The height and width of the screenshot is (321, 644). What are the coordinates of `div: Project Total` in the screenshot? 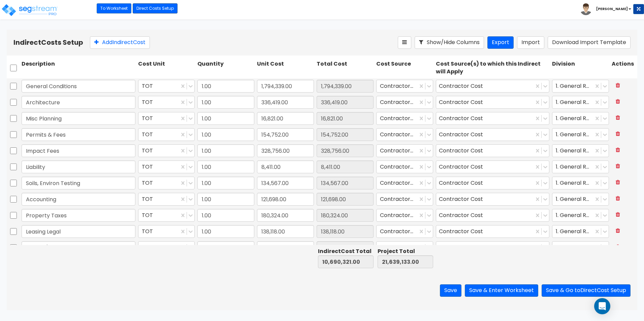 It's located at (406, 251).